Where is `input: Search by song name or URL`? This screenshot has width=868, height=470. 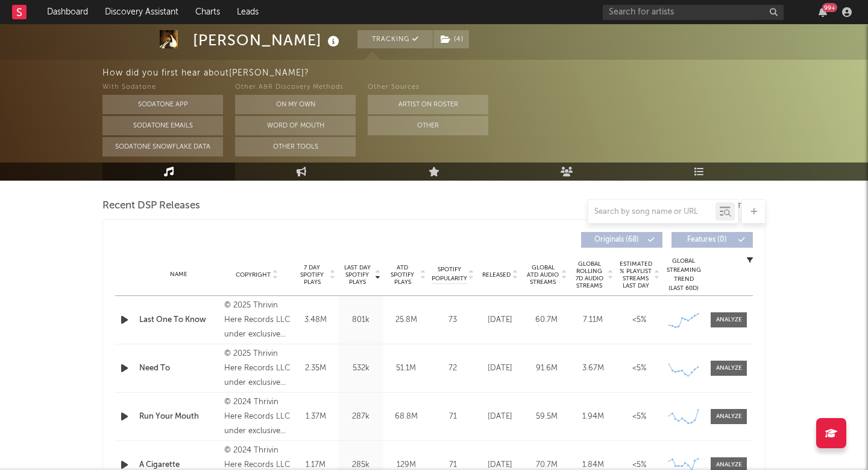
input: Search by song name or URL is located at coordinates (652, 212).